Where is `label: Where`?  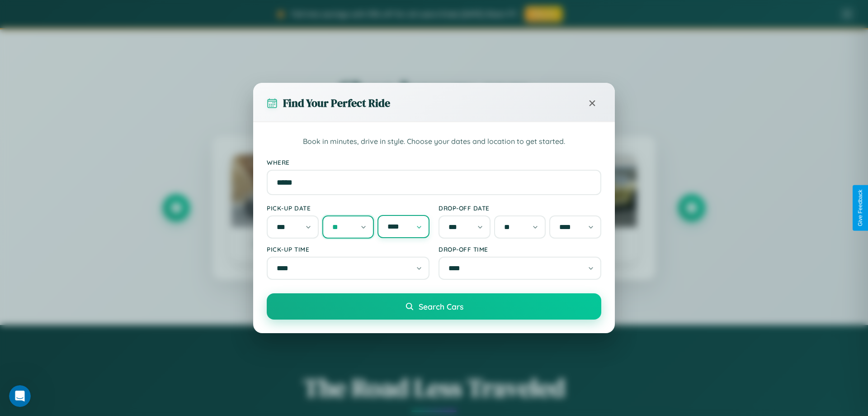 label: Where is located at coordinates (434, 162).